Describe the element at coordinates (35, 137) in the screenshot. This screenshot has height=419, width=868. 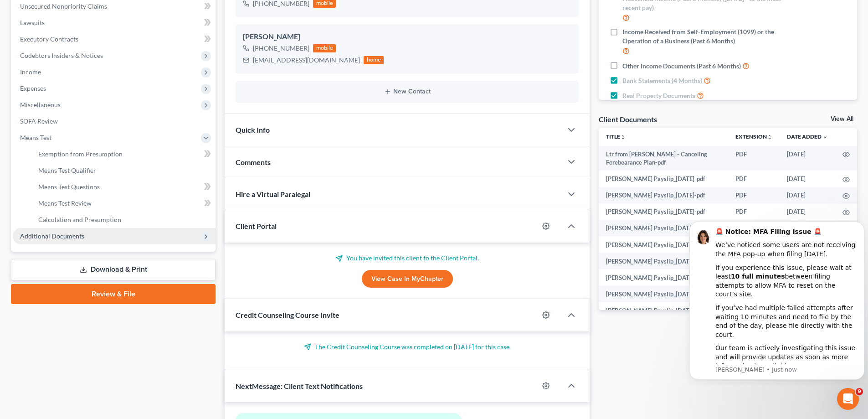
I see `span: Means Test` at that location.